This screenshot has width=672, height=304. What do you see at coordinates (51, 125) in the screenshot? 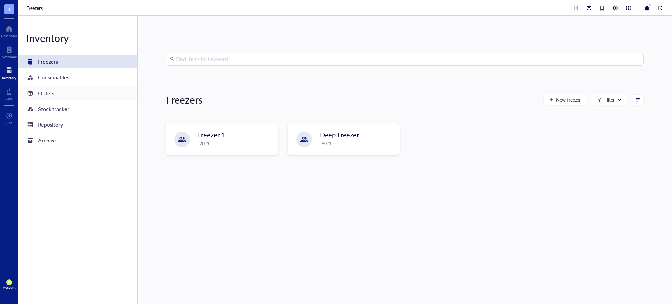
I see `div: Repository` at bounding box center [51, 125].